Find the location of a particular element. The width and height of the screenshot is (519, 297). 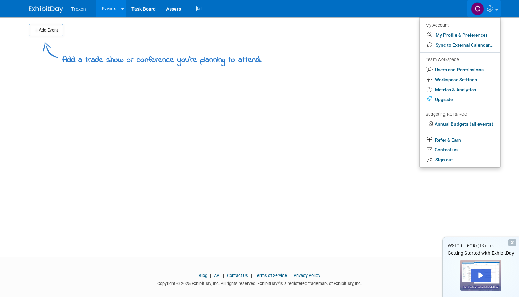

a: Upgrade is located at coordinates (460, 99).